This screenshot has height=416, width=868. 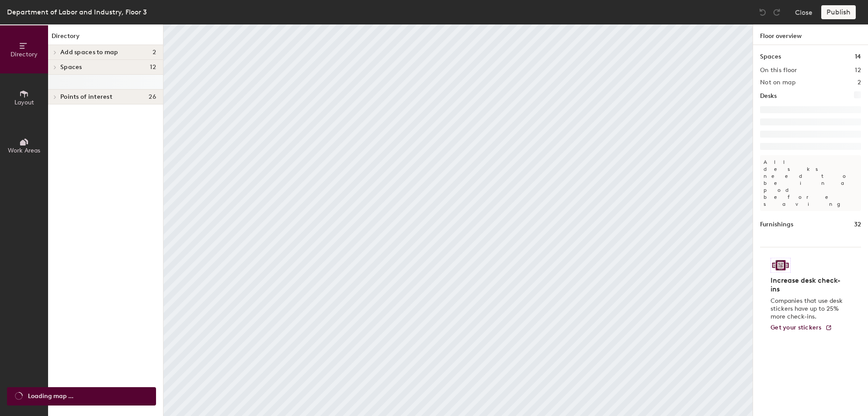 What do you see at coordinates (51, 396) in the screenshot?
I see `span: Loading map ...` at bounding box center [51, 396].